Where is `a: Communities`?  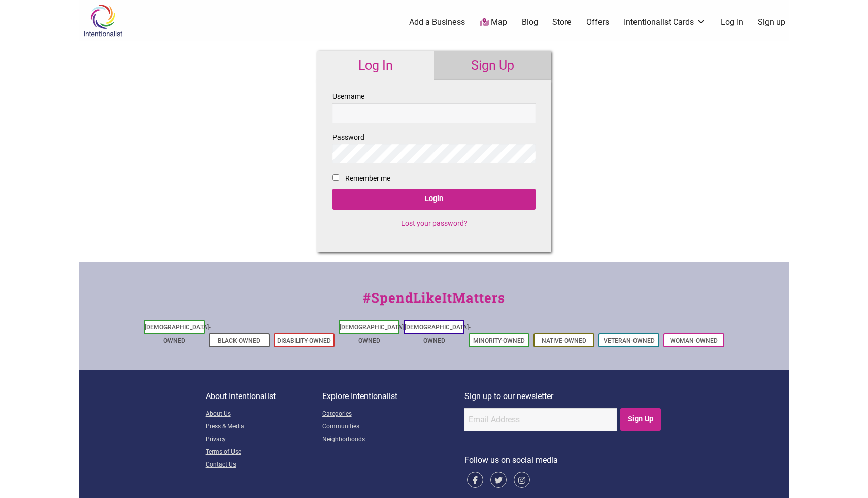 a: Communities is located at coordinates (394, 427).